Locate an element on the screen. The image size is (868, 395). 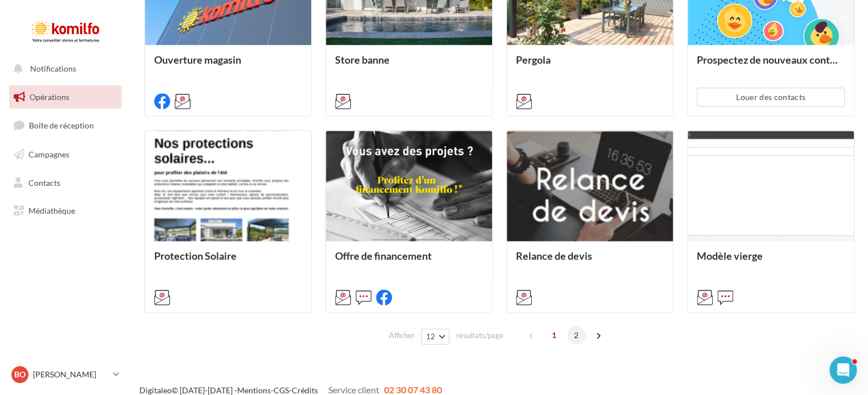
a: Opérations is located at coordinates (65, 97).